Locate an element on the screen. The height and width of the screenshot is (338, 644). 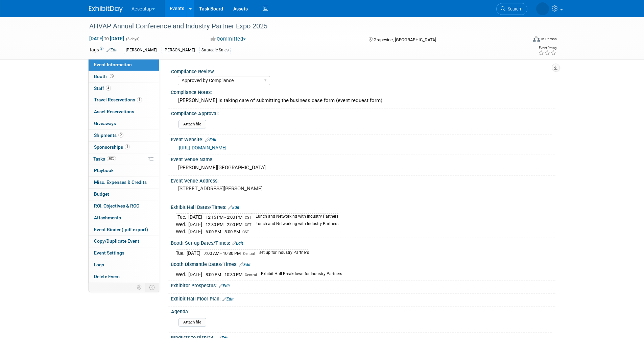
a: Booth is located at coordinates (124, 77).